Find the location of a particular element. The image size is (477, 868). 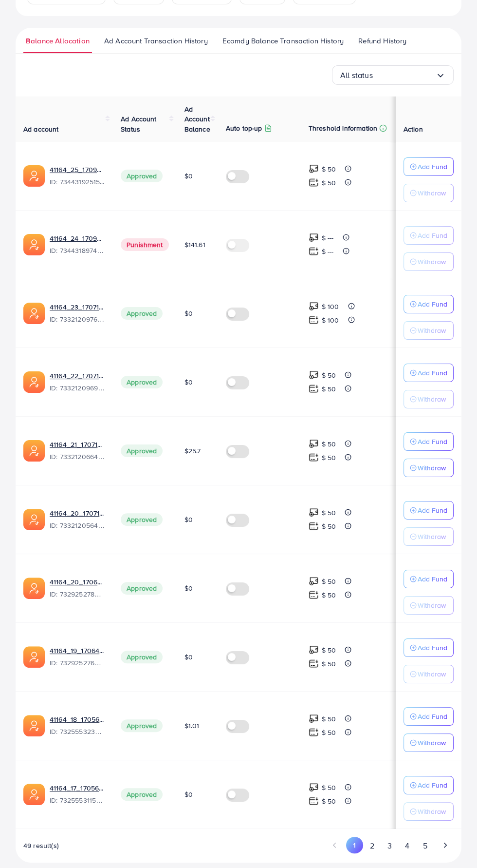

span: All status is located at coordinates (357, 75).